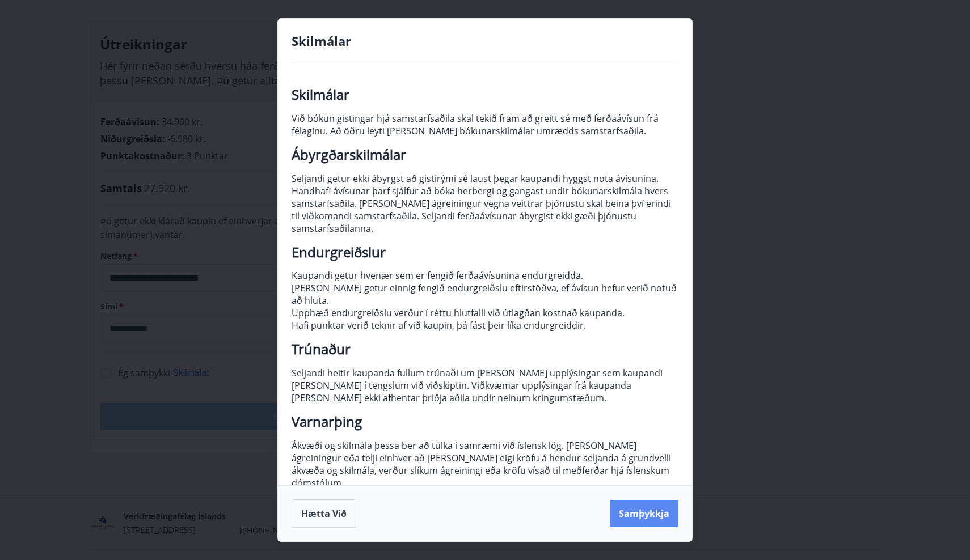 The image size is (970, 560). I want to click on button: Hætta við, so click(324, 514).